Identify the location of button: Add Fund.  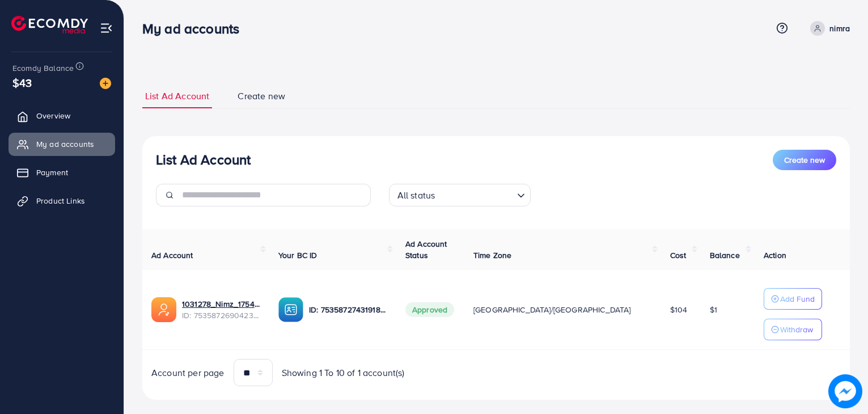
(793, 299).